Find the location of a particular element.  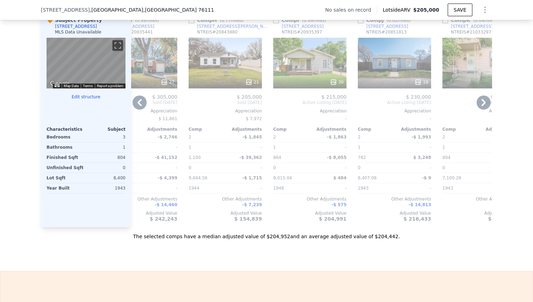

div: NTREIS # 21033297 is located at coordinates (471, 32).